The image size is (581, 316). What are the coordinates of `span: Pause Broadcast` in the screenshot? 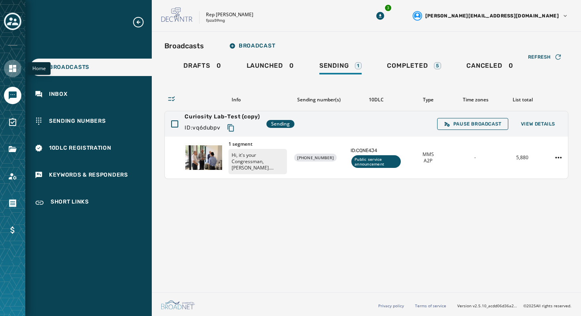 It's located at (473, 124).